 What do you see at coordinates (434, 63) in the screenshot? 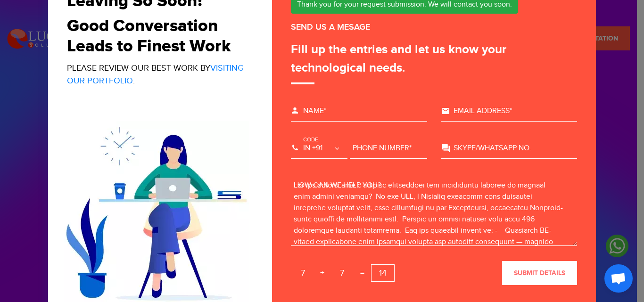
I see `div: Fill up the entries and let us know your technological needs.` at bounding box center [434, 63].